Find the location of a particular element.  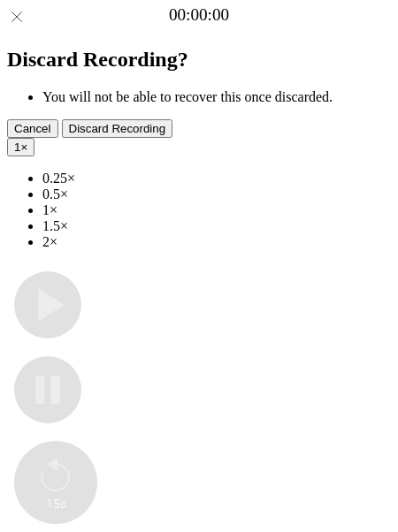

li: 0.5× is located at coordinates (217, 194).